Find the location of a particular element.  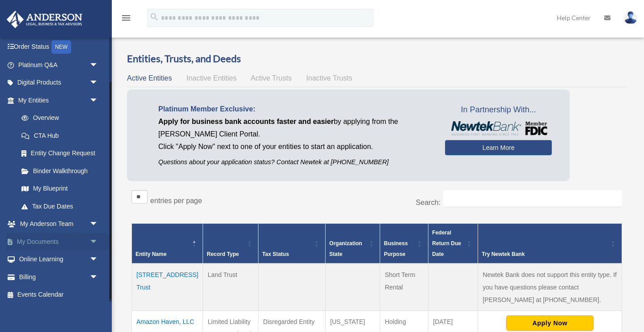

a: My Entitiesarrow_drop_down is located at coordinates (57, 100).